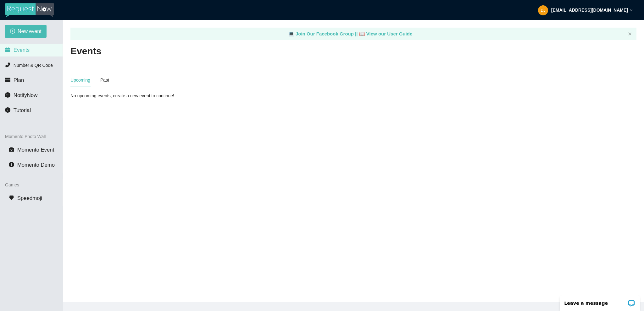 The image size is (644, 311). I want to click on span: Tutorial, so click(22, 110).